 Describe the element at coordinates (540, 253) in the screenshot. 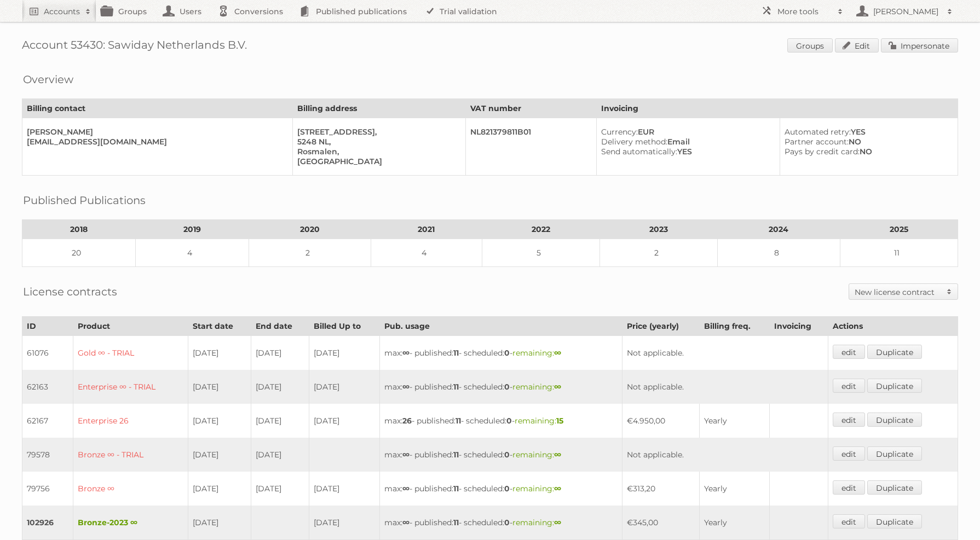

I see `td: 5` at that location.